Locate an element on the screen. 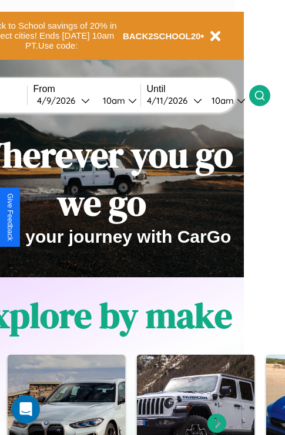 The image size is (285, 435). label: From is located at coordinates (87, 89).